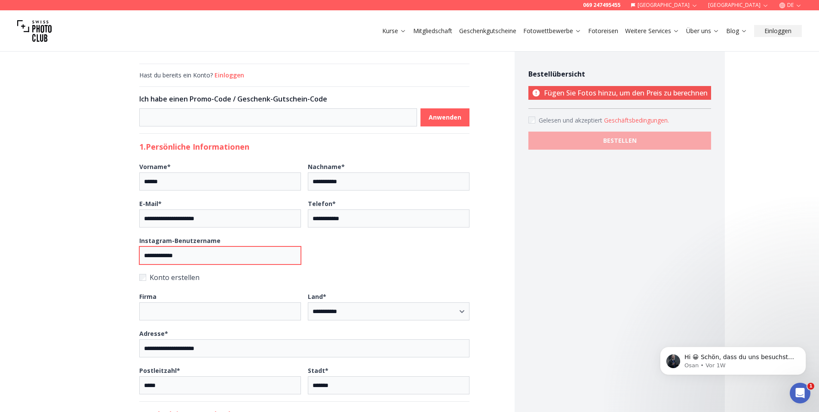 This screenshot has height=412, width=819. I want to click on input: Stadt*, so click(389, 385).